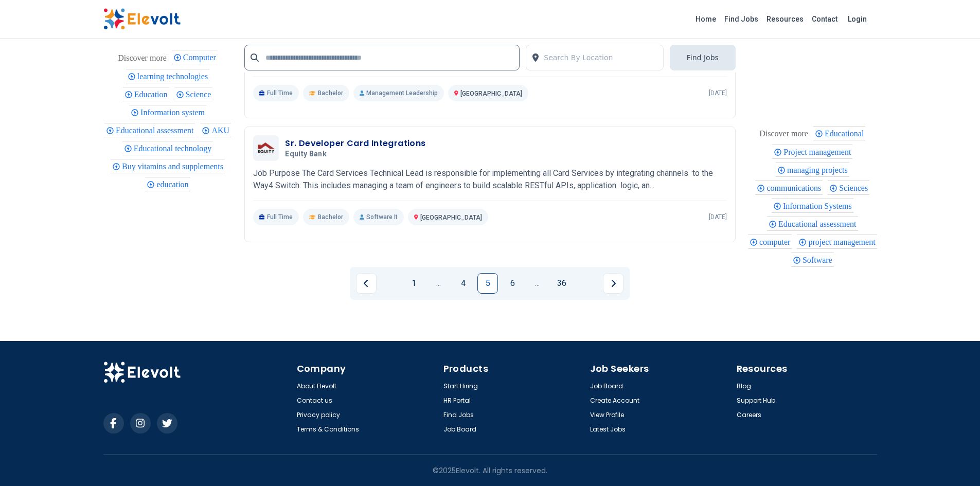 This screenshot has height=486, width=980. I want to click on a: Jump forward, so click(537, 283).